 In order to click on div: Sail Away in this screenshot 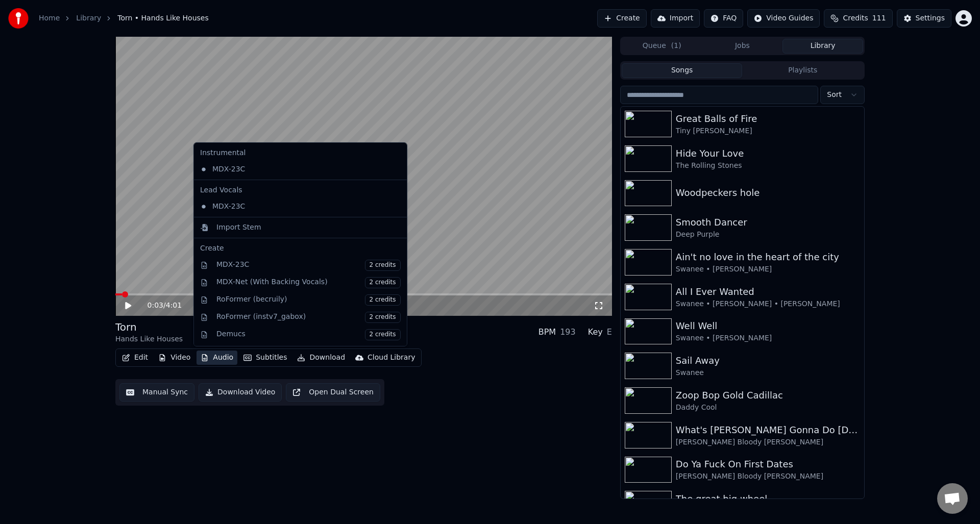, I will do `click(767, 360)`.